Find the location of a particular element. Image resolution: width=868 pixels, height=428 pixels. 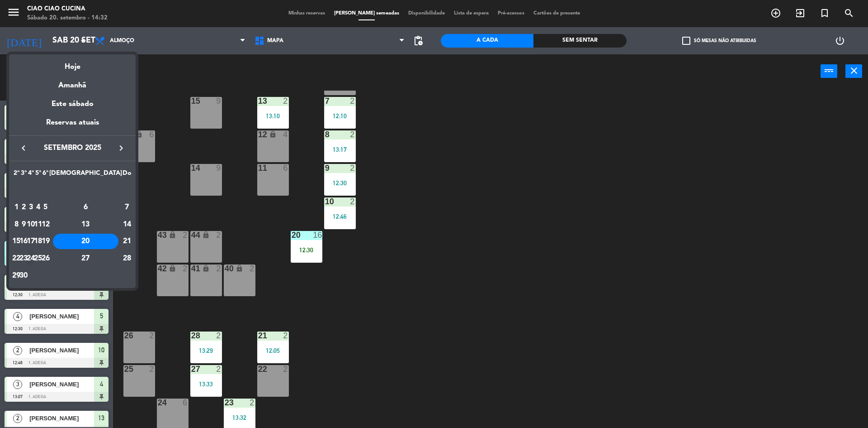

div: 23 is located at coordinates (24, 258).